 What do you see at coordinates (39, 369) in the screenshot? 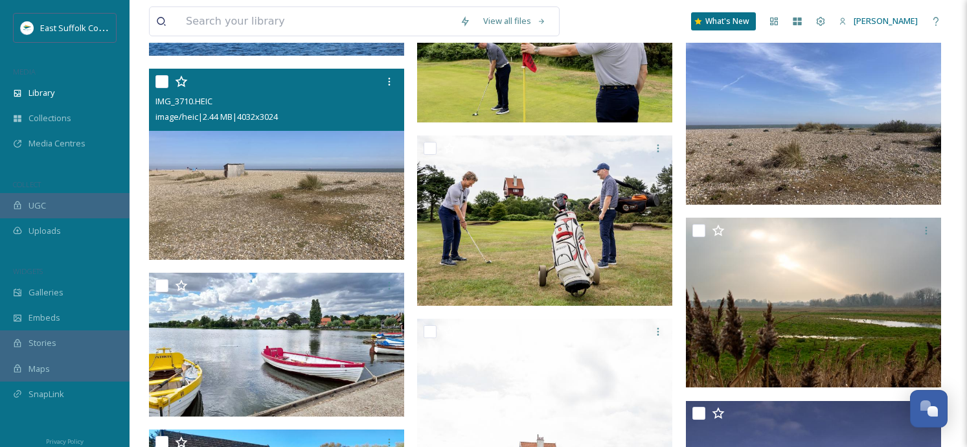
I see `span: Maps` at bounding box center [39, 369].